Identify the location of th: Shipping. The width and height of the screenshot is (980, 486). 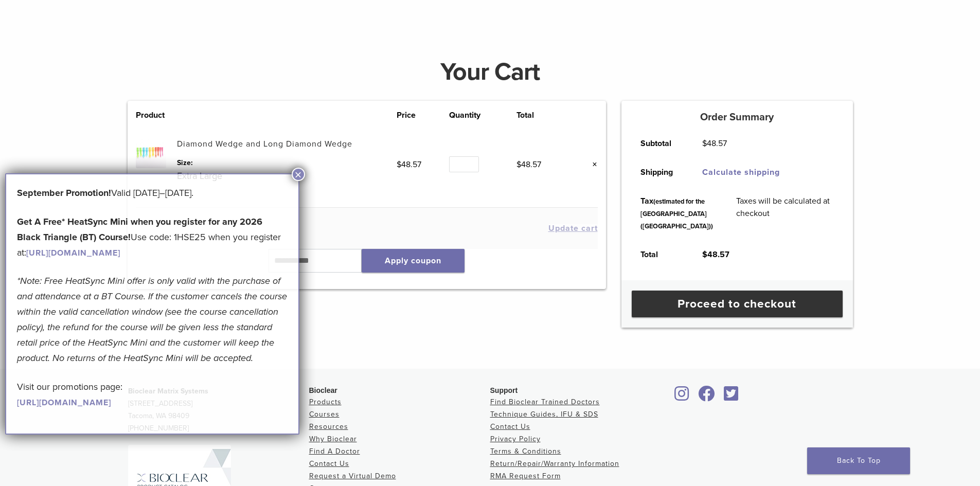
(660, 172).